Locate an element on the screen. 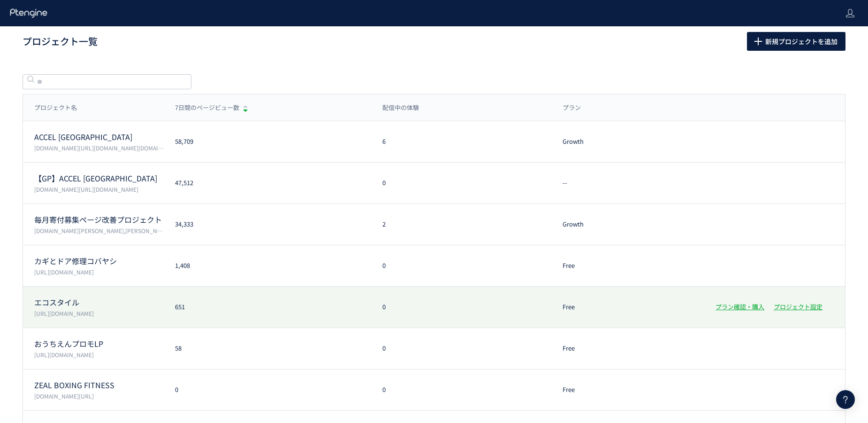 This screenshot has width=868, height=423. div: 34,333 is located at coordinates (268, 224).